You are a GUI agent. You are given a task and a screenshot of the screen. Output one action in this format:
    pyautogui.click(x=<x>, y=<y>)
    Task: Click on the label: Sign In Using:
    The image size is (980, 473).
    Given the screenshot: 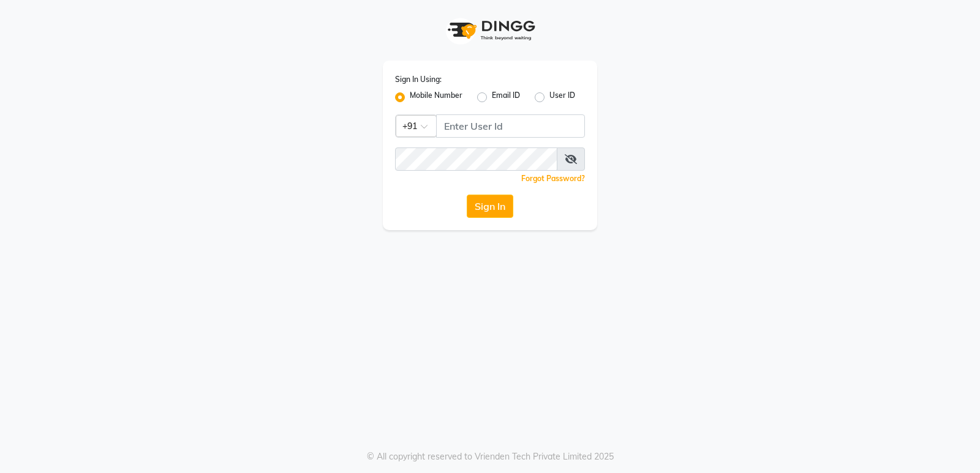 What is the action you would take?
    pyautogui.click(x=419, y=79)
    